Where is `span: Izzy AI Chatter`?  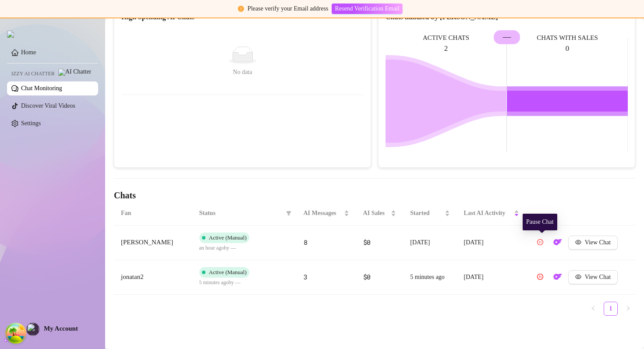
span: Izzy AI Chatter is located at coordinates (33, 73).